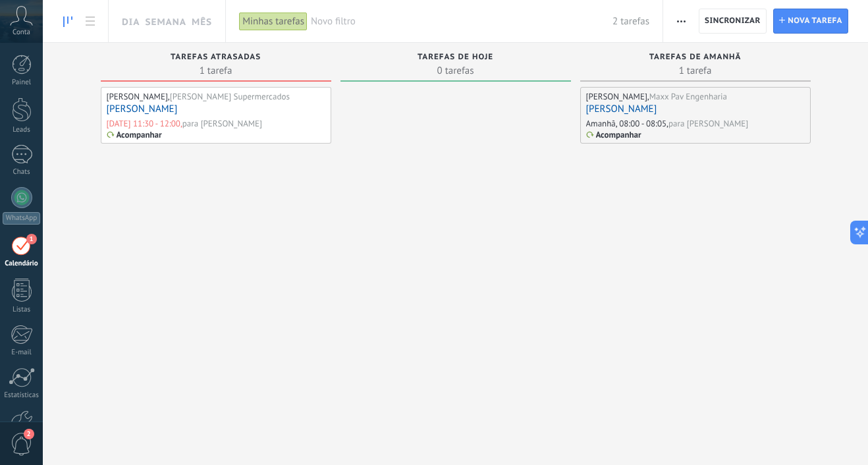 The width and height of the screenshot is (868, 465). Describe the element at coordinates (22, 352) in the screenshot. I see `div: E-mail` at that location.